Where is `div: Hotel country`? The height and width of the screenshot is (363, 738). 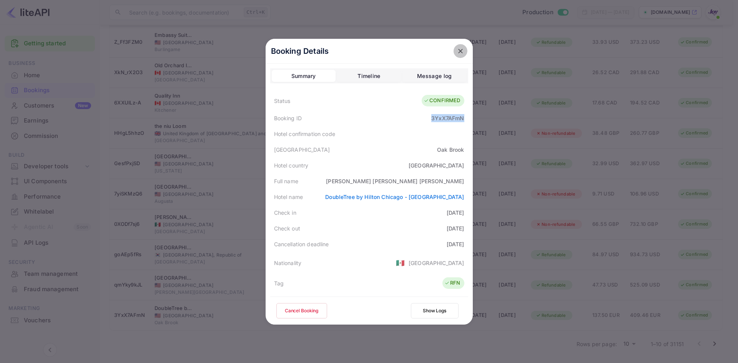 div: Hotel country is located at coordinates (291, 165).